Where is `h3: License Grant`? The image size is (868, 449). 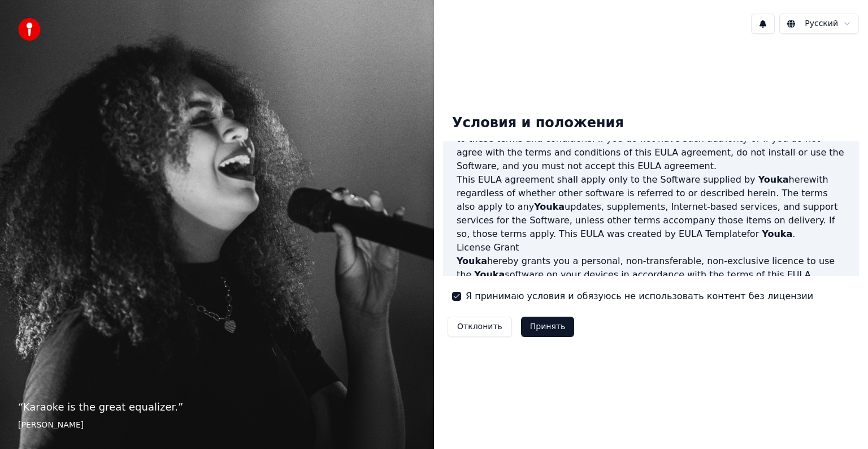
h3: License Grant is located at coordinates (651, 247).